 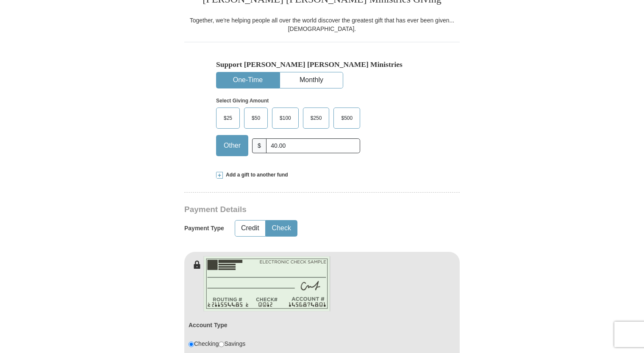 What do you see at coordinates (250, 228) in the screenshot?
I see `button: Credit` at bounding box center [250, 228].